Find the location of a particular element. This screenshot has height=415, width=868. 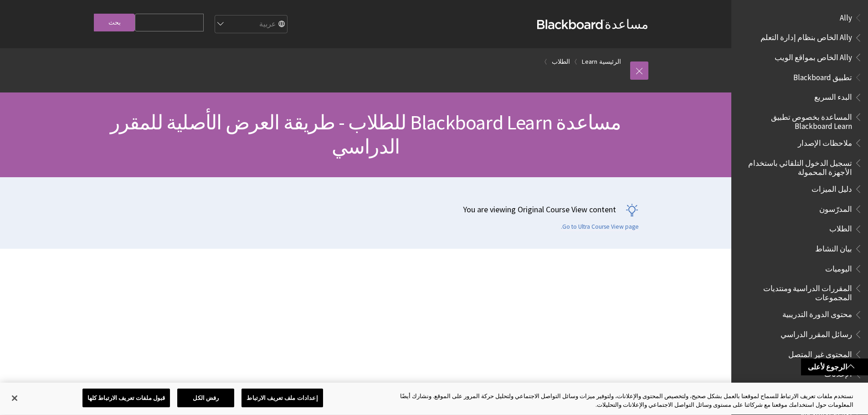

nav: Book outline for Anthology Ally Help is located at coordinates (799, 38).